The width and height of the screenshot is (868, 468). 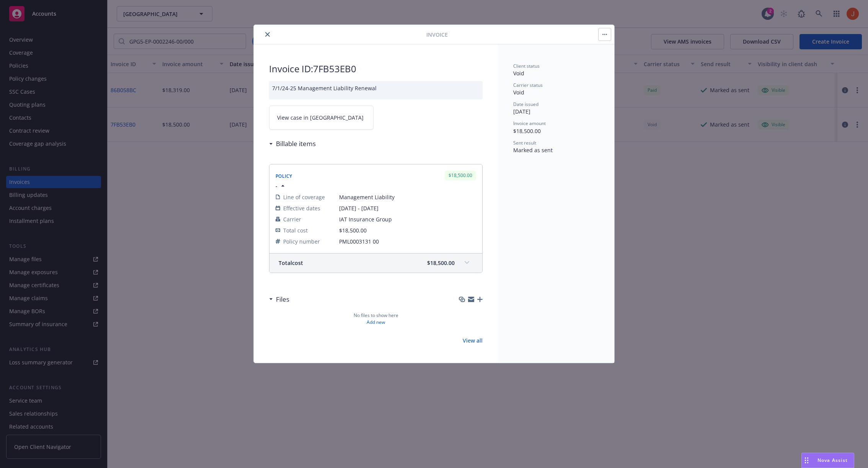 I want to click on span: Line of coverage, so click(x=304, y=197).